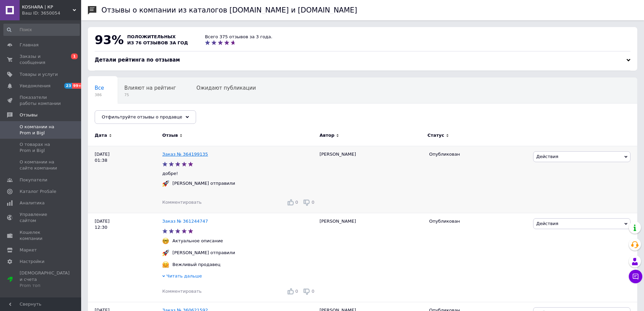  I want to click on div: Вежливый продавец, so click(196, 265).